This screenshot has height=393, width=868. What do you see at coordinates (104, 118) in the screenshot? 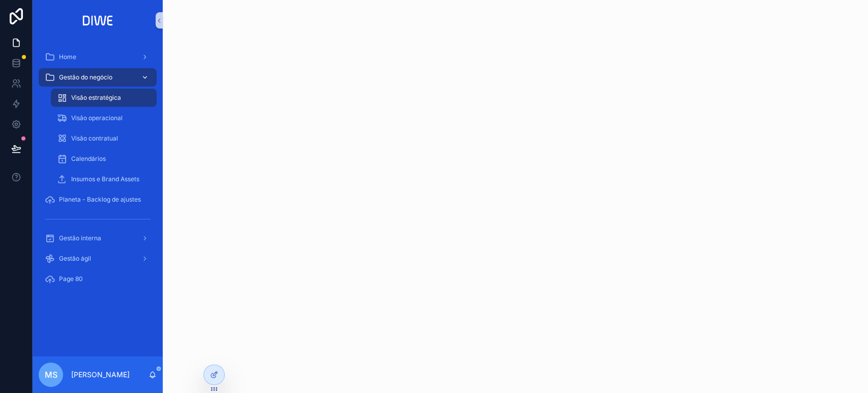
I see `a: Visão operacional` at bounding box center [104, 118].